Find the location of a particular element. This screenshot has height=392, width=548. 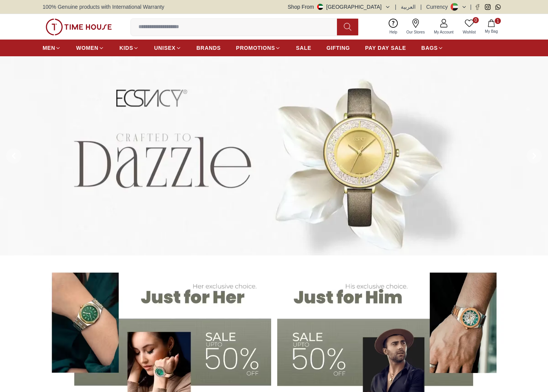

a: BAGS is located at coordinates (433, 48).